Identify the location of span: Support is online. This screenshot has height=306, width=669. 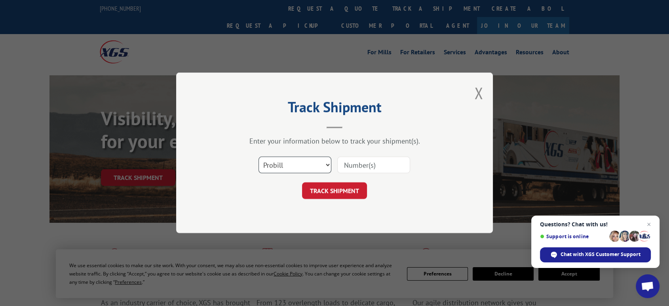
(573, 236).